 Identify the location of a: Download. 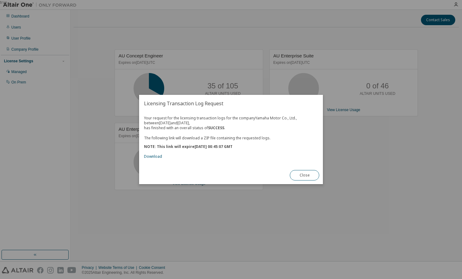
(153, 156).